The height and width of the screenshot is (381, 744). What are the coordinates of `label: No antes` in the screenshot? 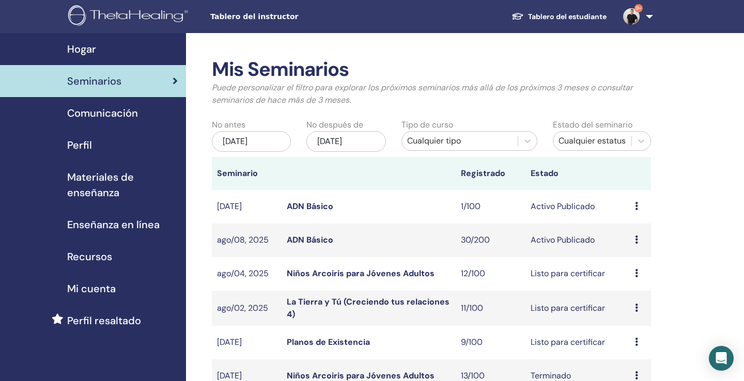 It's located at (228, 125).